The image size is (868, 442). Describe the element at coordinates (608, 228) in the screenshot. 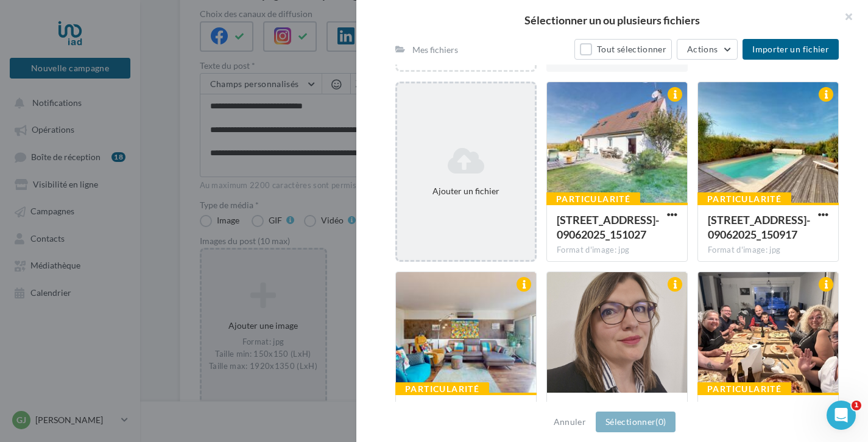

I see `span: 15-Rue-des-Larrez-09062025_151027` at that location.